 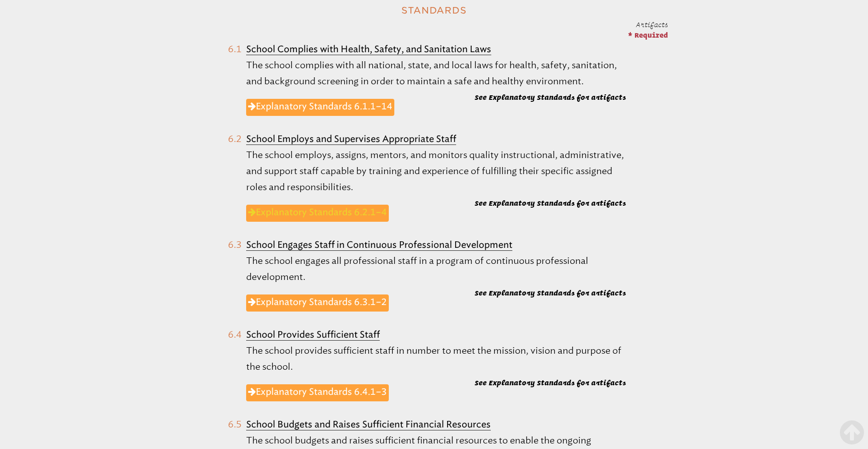 What do you see at coordinates (317, 303) in the screenshot?
I see `a: Explanatory Standards 6.3.1–2` at bounding box center [317, 303].